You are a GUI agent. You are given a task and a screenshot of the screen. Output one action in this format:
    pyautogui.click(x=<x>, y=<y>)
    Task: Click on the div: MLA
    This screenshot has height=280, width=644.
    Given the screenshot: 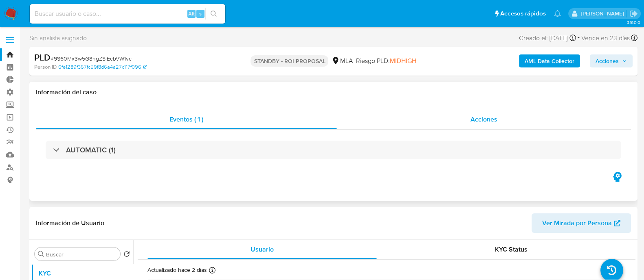 What is the action you would take?
    pyautogui.click(x=342, y=61)
    